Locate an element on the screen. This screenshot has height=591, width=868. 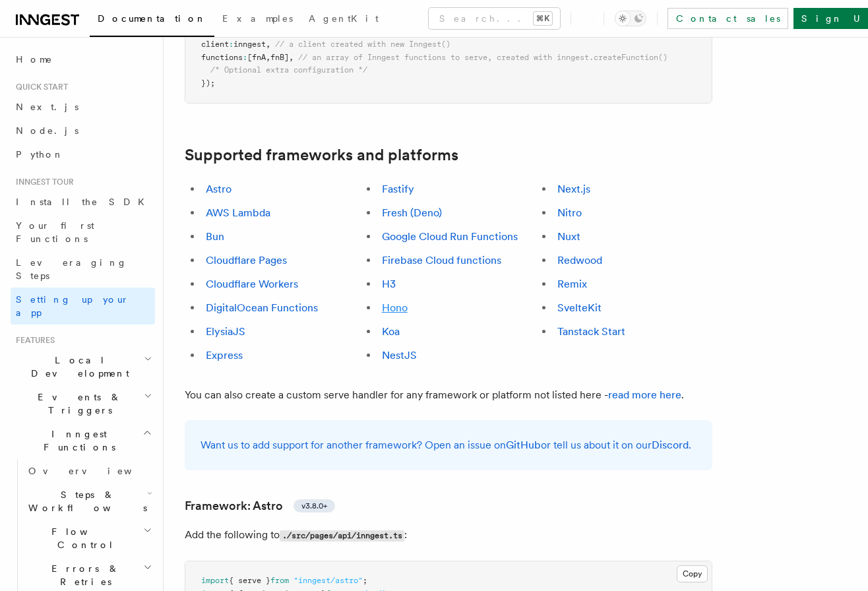
a: Cloudflare Pages is located at coordinates (246, 260).